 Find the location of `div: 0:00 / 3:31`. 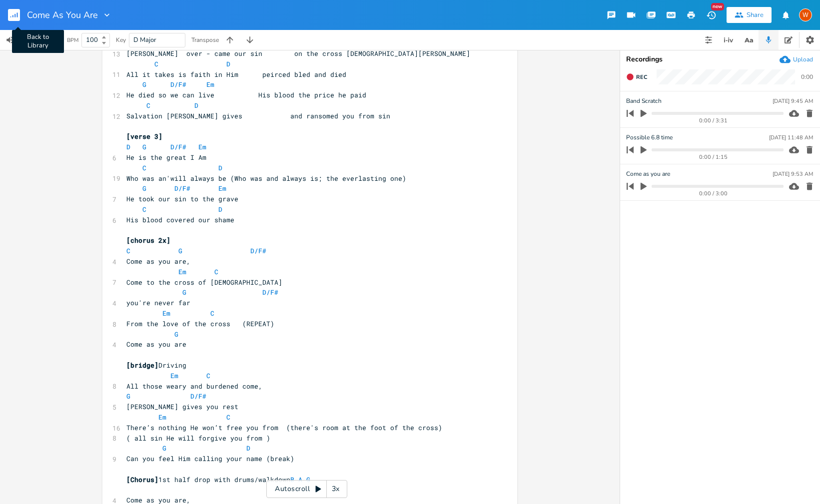

div: 0:00 / 3:31 is located at coordinates (714, 121).